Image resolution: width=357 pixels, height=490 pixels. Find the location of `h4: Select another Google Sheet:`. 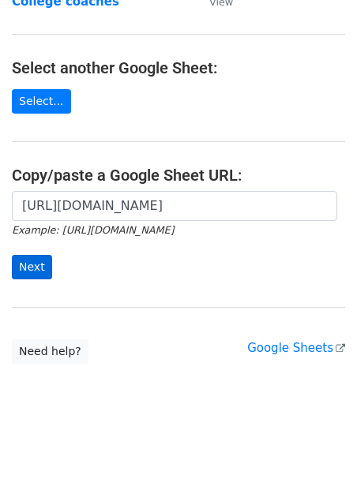

h4: Select another Google Sheet: is located at coordinates (178, 68).